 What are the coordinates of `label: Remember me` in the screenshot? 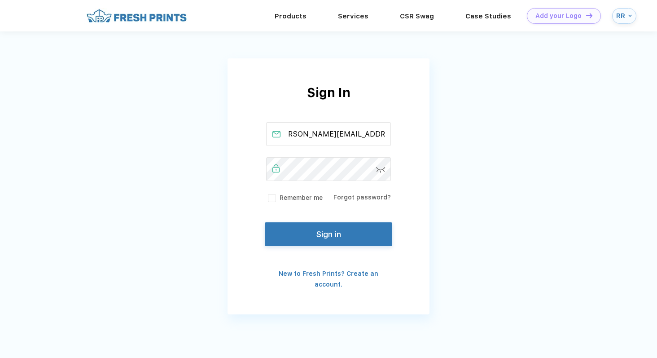 It's located at (295, 198).